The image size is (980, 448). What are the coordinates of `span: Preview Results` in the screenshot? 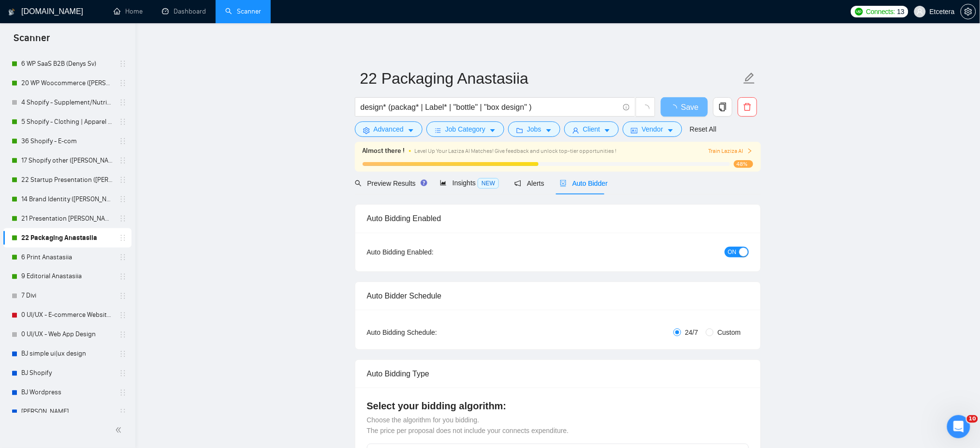 It's located at (390, 183).